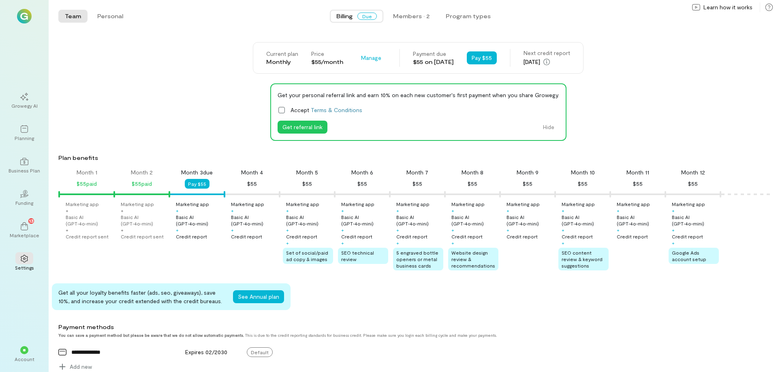 The height and width of the screenshot is (372, 778). Describe the element at coordinates (307, 173) in the screenshot. I see `div: Month 5` at that location.